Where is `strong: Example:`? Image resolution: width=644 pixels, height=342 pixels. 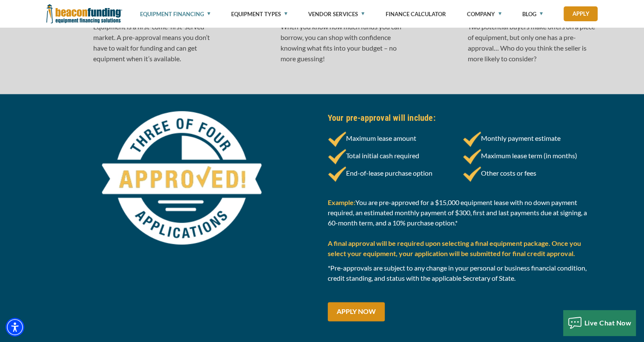
strong: Example: is located at coordinates (341, 202).